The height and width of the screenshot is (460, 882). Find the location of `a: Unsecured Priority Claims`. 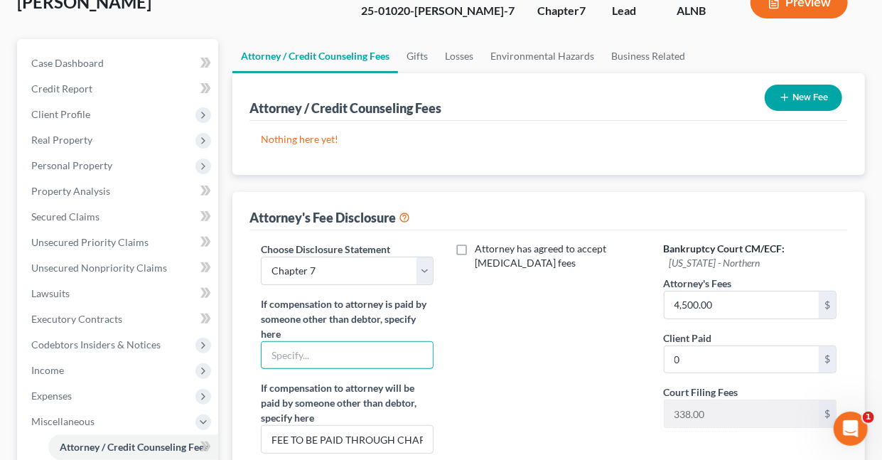

a: Unsecured Priority Claims is located at coordinates (119, 242).